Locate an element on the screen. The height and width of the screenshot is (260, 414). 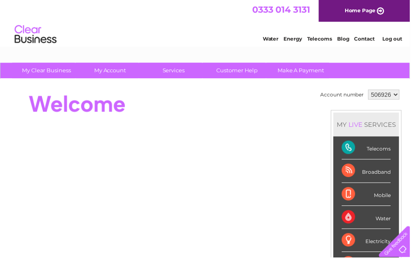
div: MY SERVICES is located at coordinates (370, 125).